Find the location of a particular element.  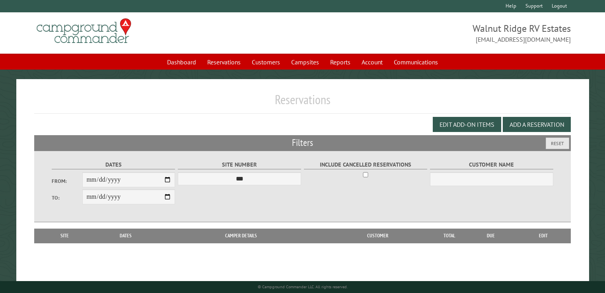

label: From: is located at coordinates (67, 181).